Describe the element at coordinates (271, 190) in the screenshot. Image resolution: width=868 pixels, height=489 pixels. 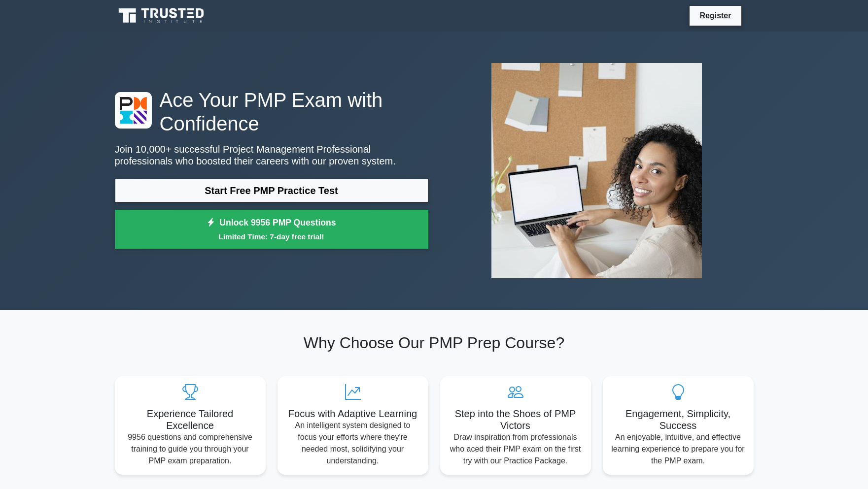
I see `a: Start Free PMP Practice Test` at that location.